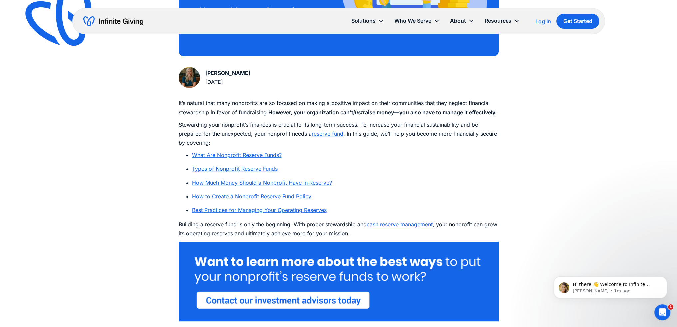  Describe the element at coordinates (259, 210) in the screenshot. I see `a: Best Practices for Managing Your Operating Reserves` at that location.